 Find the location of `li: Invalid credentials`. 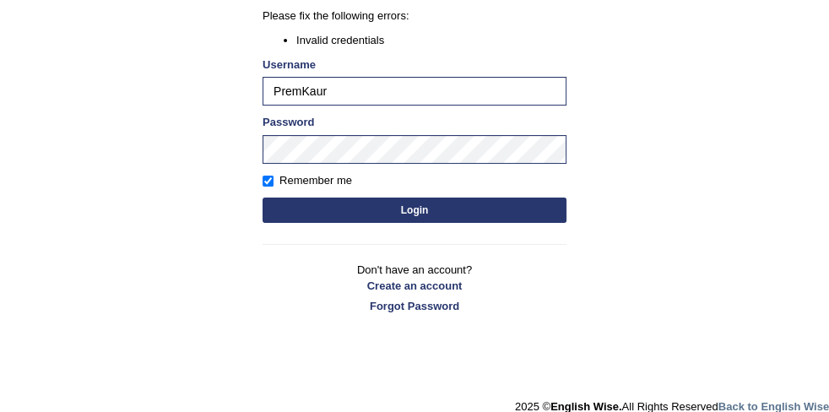

li: Invalid credentials is located at coordinates (431, 40).